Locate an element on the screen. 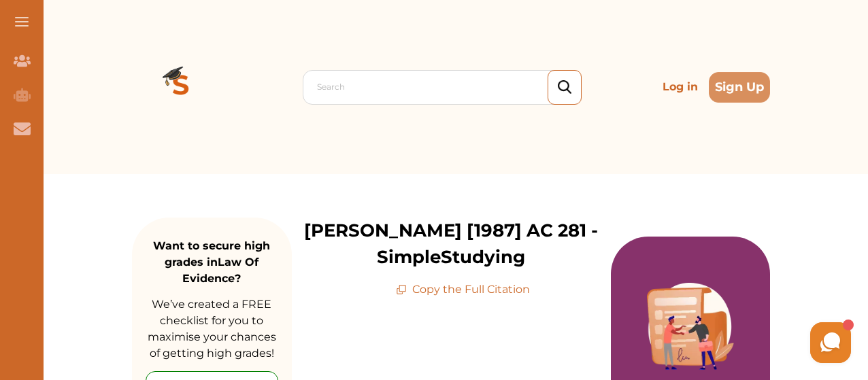  img: Purple card image is located at coordinates (690, 326).